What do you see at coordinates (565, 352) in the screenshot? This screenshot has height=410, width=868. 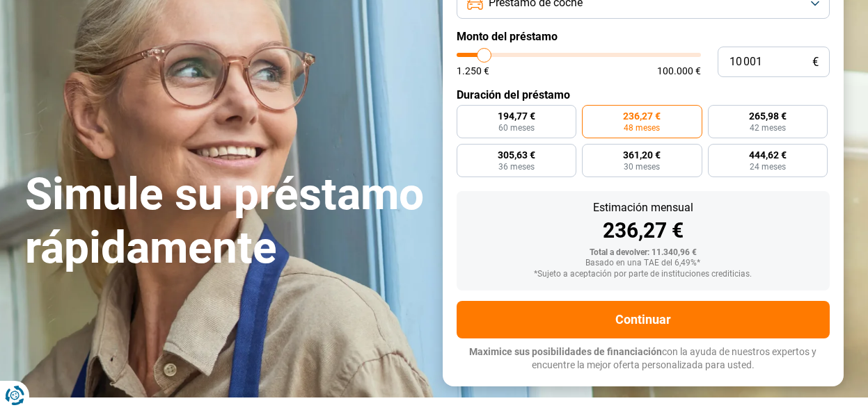 I see `font: Maximice sus posibilidades de financiación` at bounding box center [565, 352].